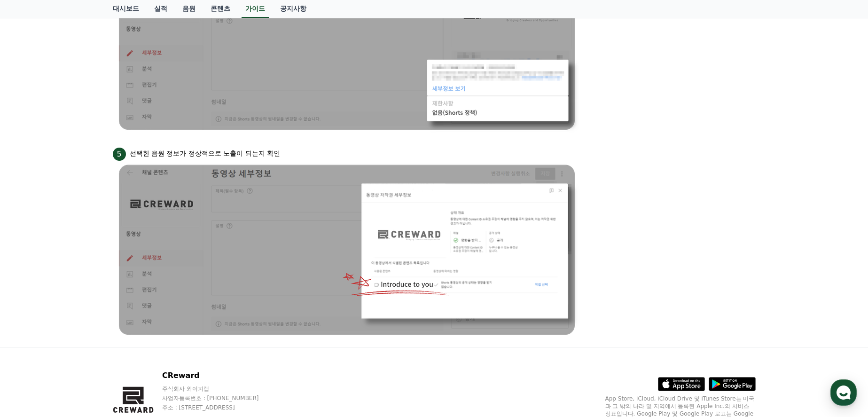 This screenshot has width=868, height=417. What do you see at coordinates (33, 310) in the screenshot?
I see `a: 홈` at bounding box center [33, 310].